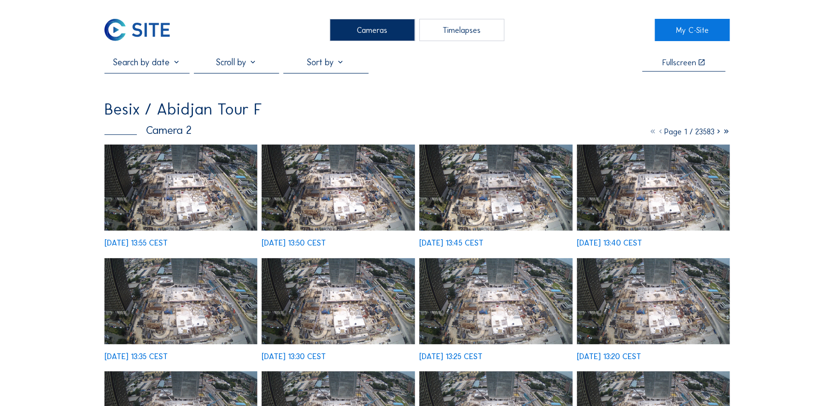 This screenshot has width=834, height=406. Describe the element at coordinates (181, 187) in the screenshot. I see `img: image_53586900` at that location.